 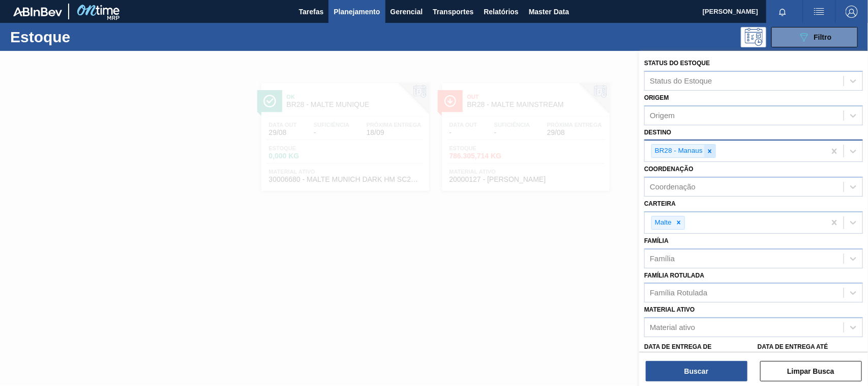 I want to click on label: Carteira, so click(x=660, y=204).